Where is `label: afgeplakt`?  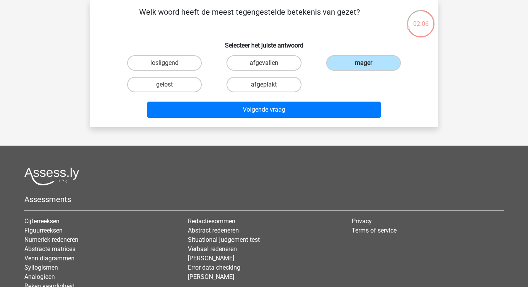 label: afgeplakt is located at coordinates (264, 85).